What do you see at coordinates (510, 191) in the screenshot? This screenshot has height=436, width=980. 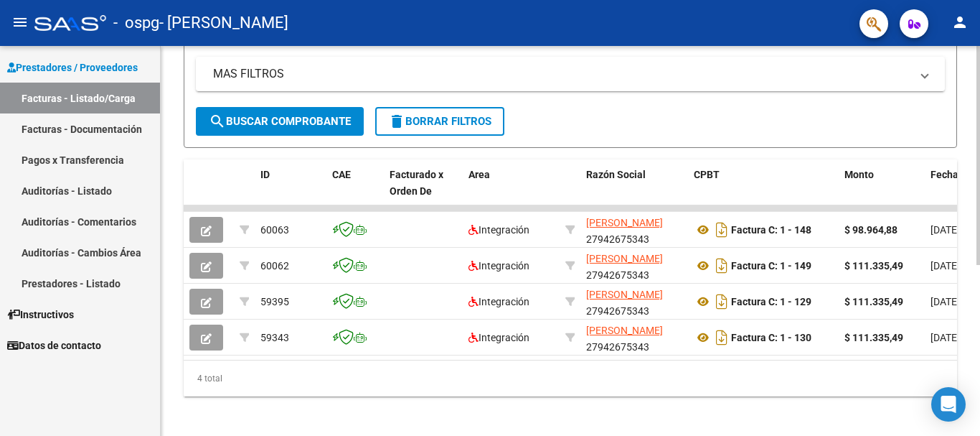 I see `datatable-header-cell: Area` at bounding box center [510, 191].